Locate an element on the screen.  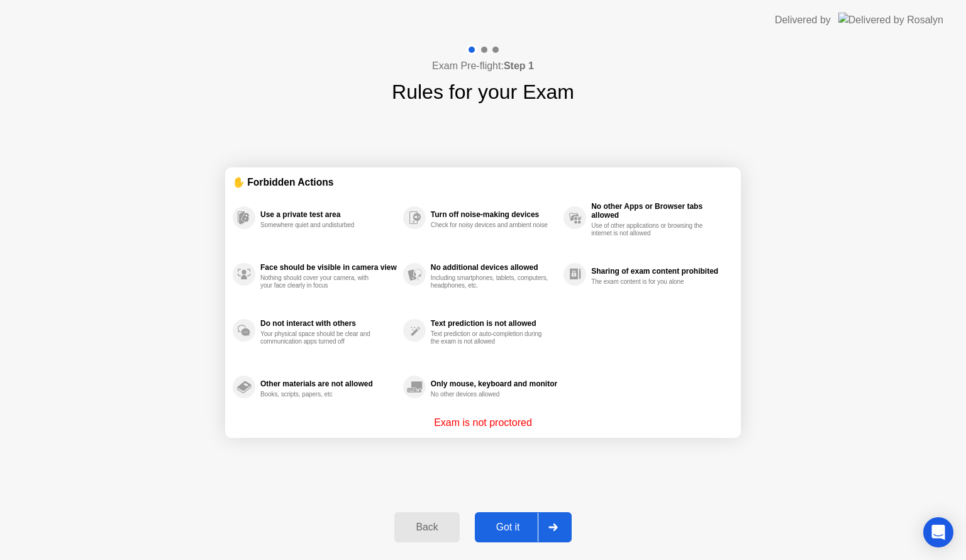
h4: Exam Pre-flight: is located at coordinates (483, 66).